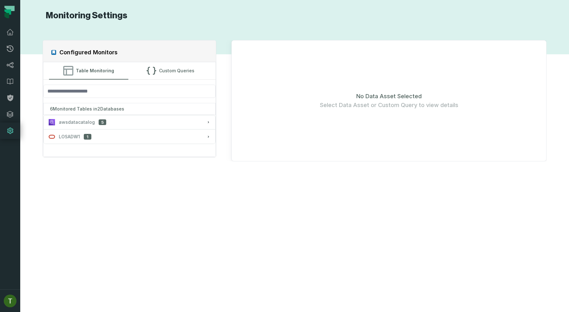 The image size is (569, 312). What do you see at coordinates (85, 15) in the screenshot?
I see `h1: Monitoring Settings` at bounding box center [85, 15].